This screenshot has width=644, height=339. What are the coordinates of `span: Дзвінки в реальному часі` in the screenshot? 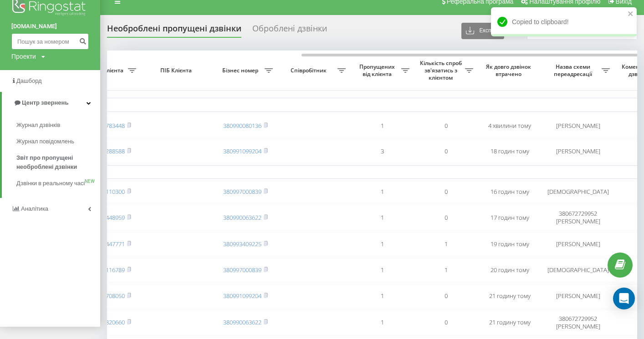 It's located at (50, 183).